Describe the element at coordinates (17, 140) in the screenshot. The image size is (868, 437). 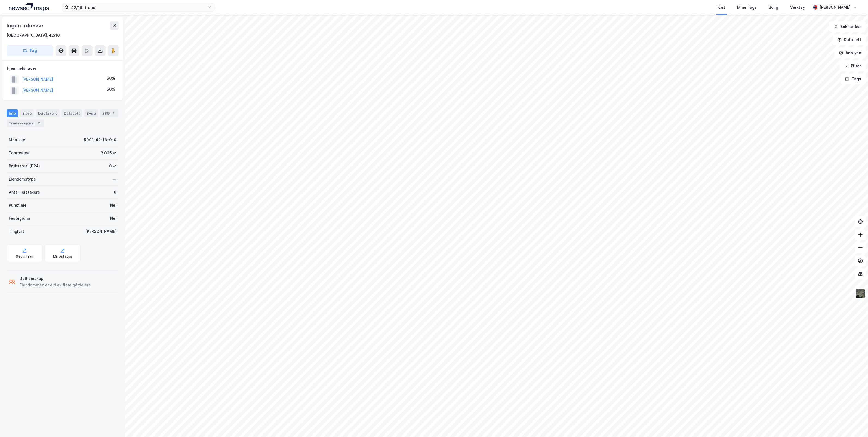
I see `div: Matrikkel` at that location.